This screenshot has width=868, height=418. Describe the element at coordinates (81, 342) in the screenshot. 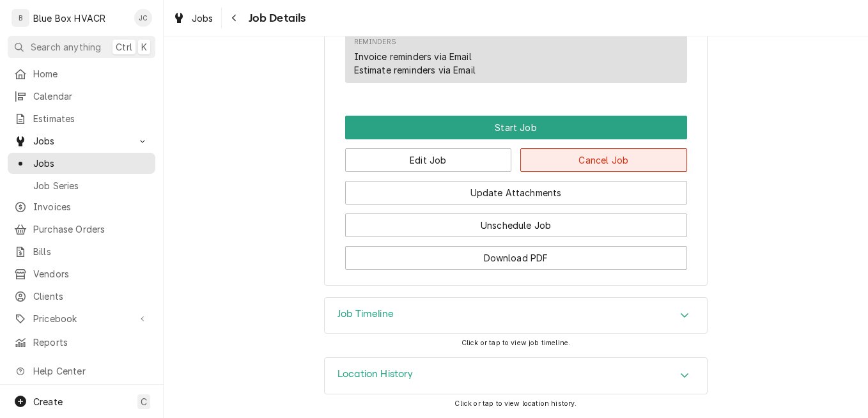

I see `a: Reports` at that location.